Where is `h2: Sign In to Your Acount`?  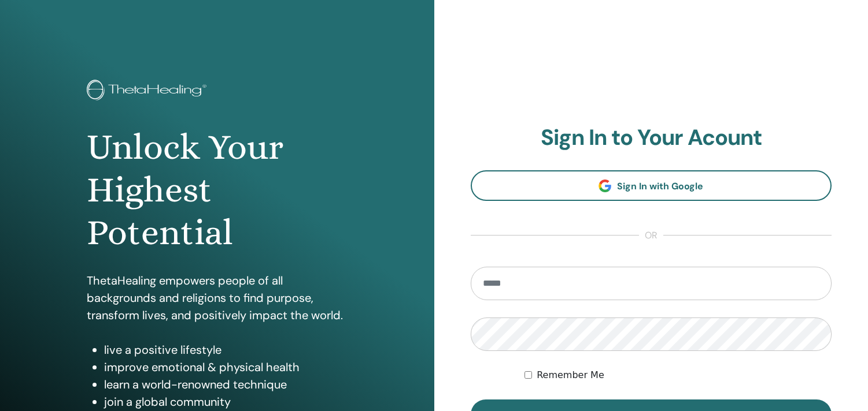
h2: Sign In to Your Acount is located at coordinates (651, 138).